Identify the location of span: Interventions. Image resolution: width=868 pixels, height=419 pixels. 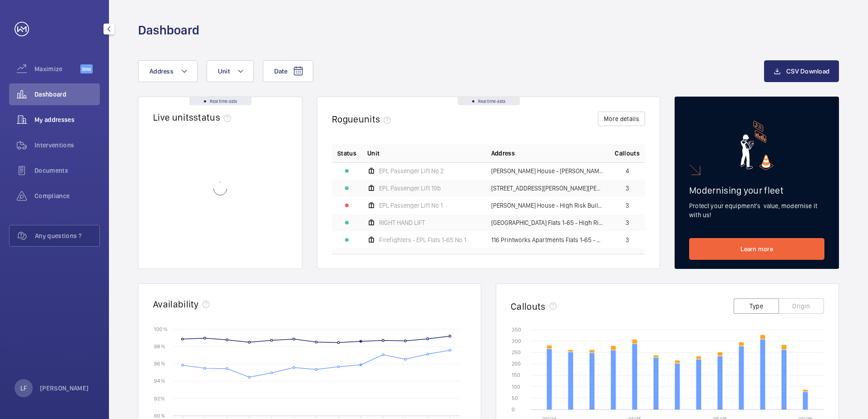
(67, 145).